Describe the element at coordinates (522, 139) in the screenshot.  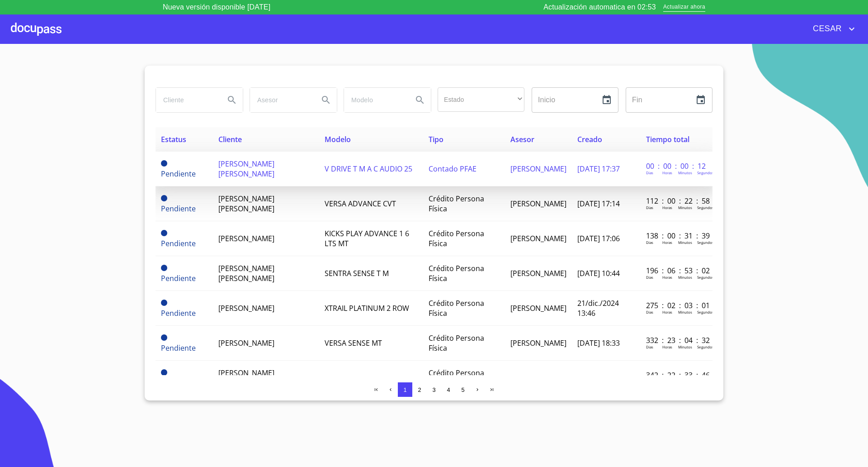
I see `span: Asesor` at that location.